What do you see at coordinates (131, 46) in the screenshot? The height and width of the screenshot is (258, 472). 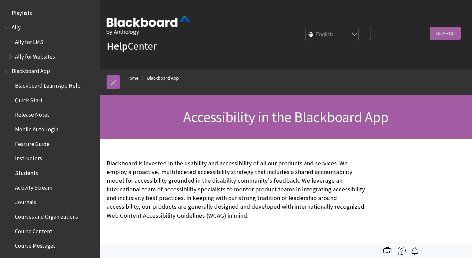 I see `a: HelpCenter` at bounding box center [131, 46].